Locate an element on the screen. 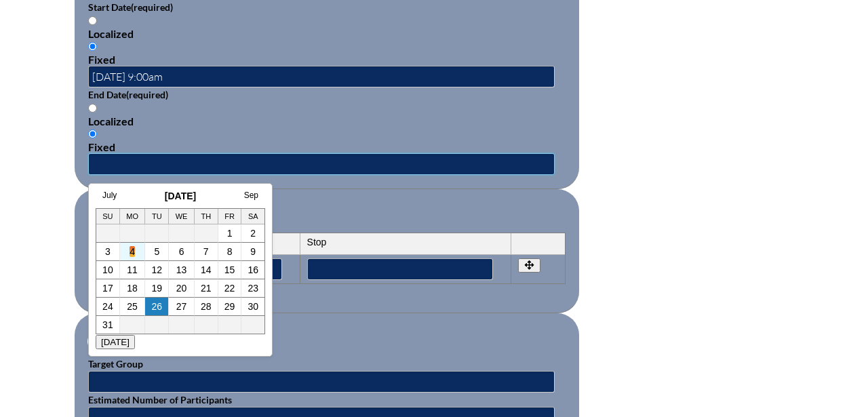 This screenshot has height=417, width=868. legend: Other Information is located at coordinates (165, 341).